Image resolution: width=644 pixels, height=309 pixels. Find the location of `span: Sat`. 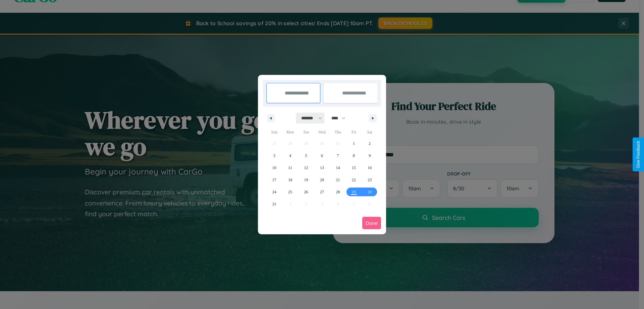

span: Sat is located at coordinates (370, 132).